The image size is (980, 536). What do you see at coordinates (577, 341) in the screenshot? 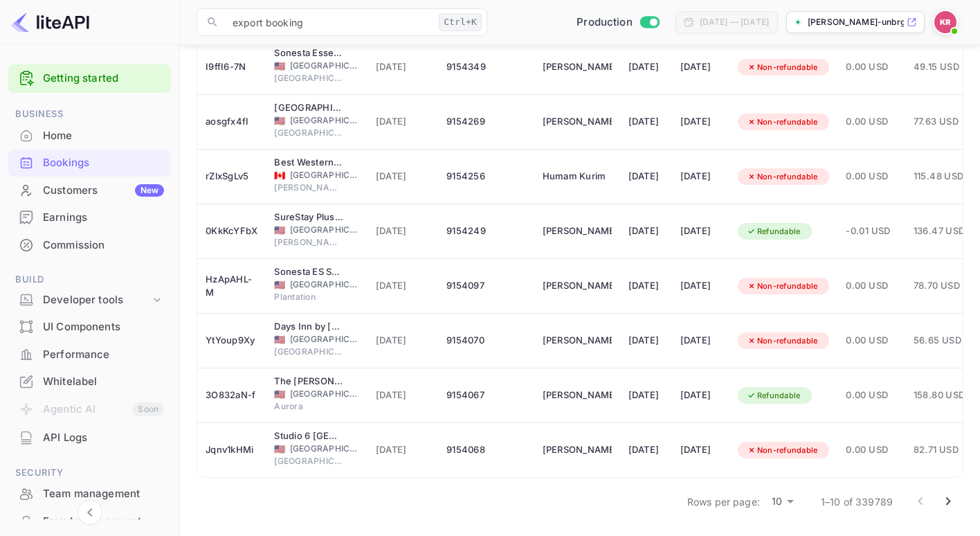
I see `div: Jillian Carson` at bounding box center [577, 341].